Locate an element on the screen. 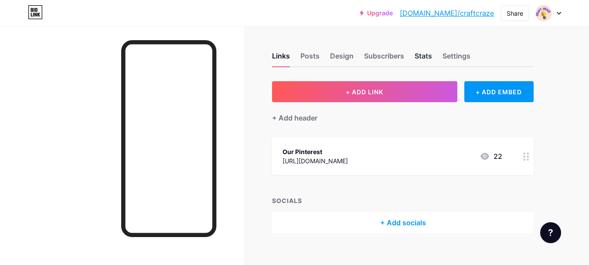 The width and height of the screenshot is (589, 265). img: craftcraze is located at coordinates (544, 13).